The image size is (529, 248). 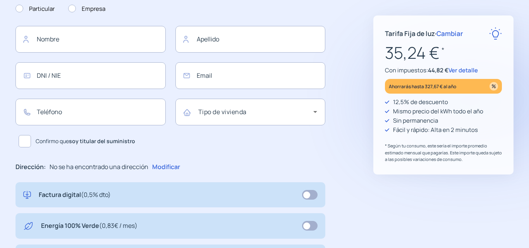 What do you see at coordinates (443, 153) in the screenshot?
I see `p: * Según tu consumo, este sería el importe promedio estimado mensual que pagarías. Este importe qu...` at bounding box center [443, 153].